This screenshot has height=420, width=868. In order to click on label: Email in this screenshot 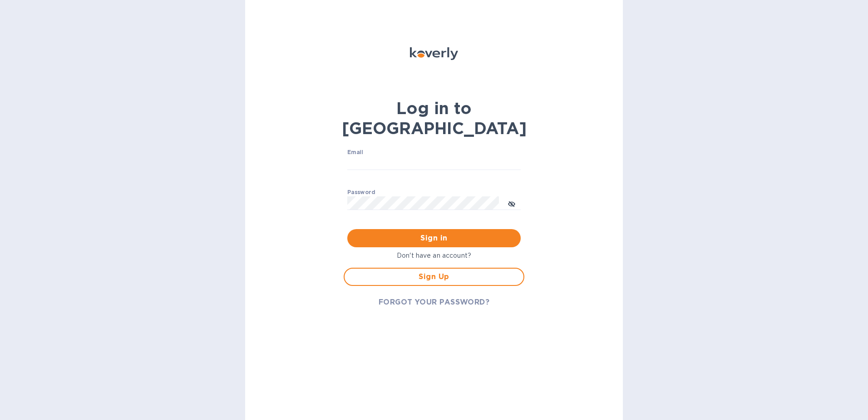, I will do `click(355, 153)`.